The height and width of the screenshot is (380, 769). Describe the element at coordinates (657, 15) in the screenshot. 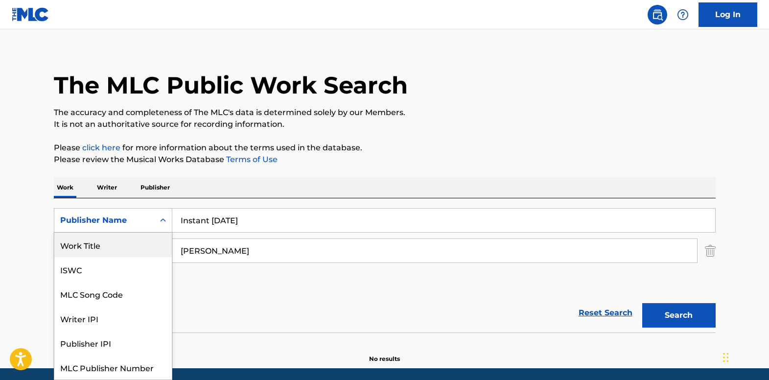

I see `img: search` at that location.